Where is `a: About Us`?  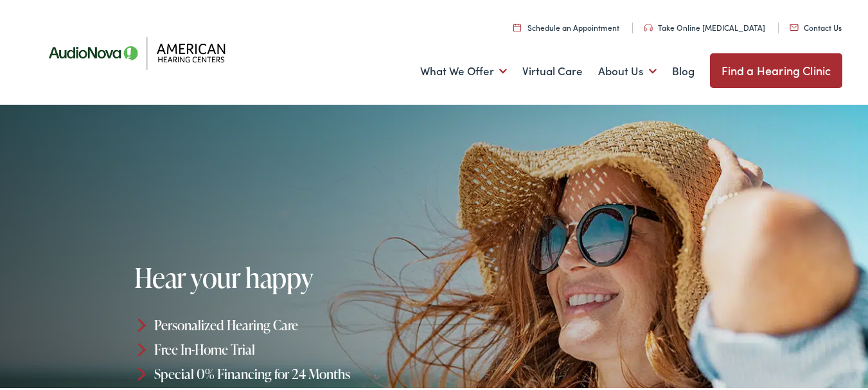
a: About Us is located at coordinates (627, 69).